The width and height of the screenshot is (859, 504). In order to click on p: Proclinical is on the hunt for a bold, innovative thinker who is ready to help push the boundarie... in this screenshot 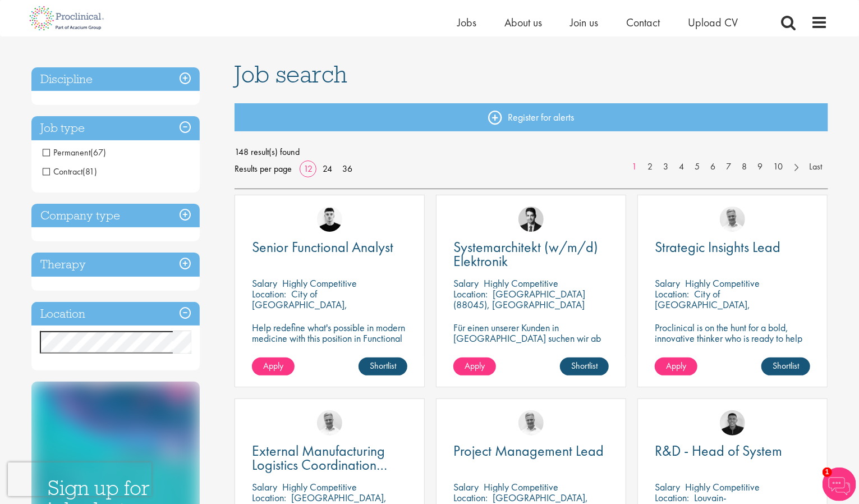, I will do `click(732, 343)`.